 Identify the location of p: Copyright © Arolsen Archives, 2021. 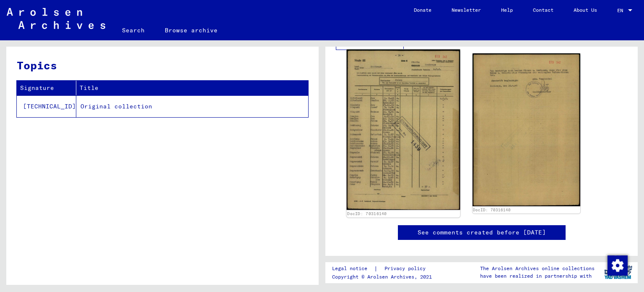
(384, 277).